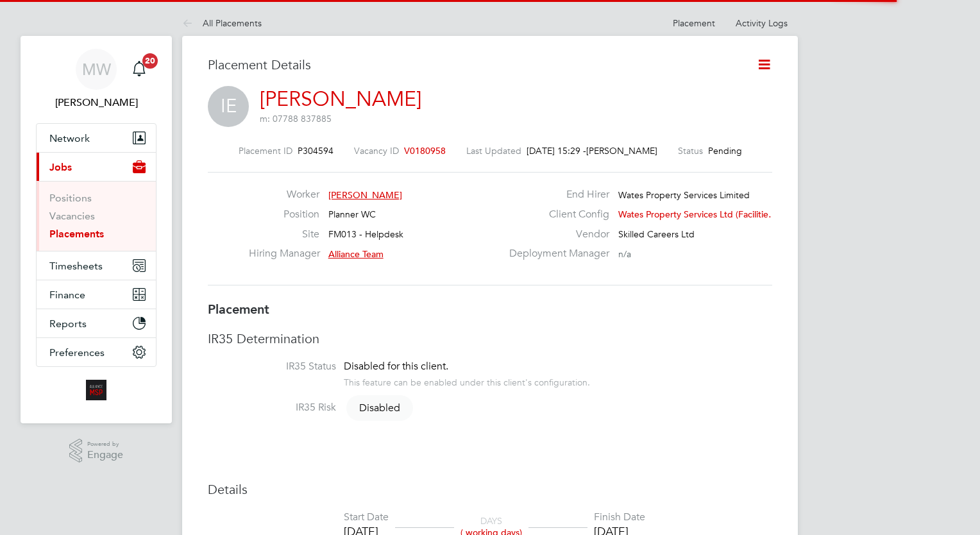 The height and width of the screenshot is (535, 980). I want to click on span: Wates Property Services Limited, so click(684, 195).